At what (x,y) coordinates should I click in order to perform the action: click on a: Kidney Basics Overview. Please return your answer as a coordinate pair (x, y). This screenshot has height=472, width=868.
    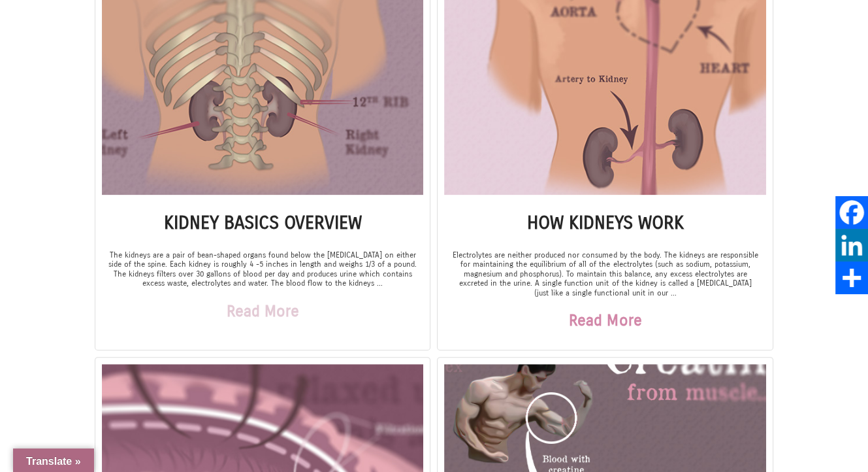
    Looking at the image, I should click on (263, 223).